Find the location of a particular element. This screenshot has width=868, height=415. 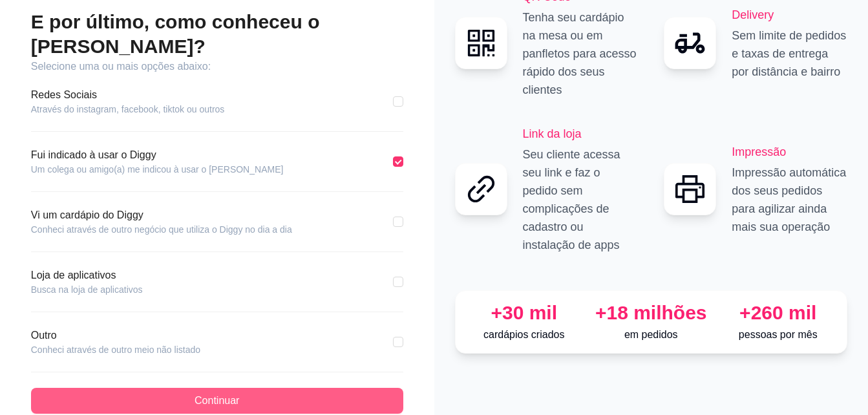

article: Conheci através de outro meio não listado is located at coordinates (116, 350).